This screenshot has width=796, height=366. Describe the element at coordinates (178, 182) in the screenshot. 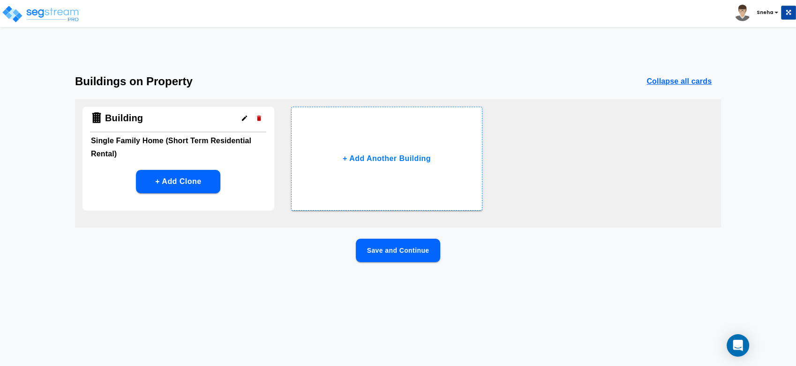

I see `button: + Add Clone` at that location.